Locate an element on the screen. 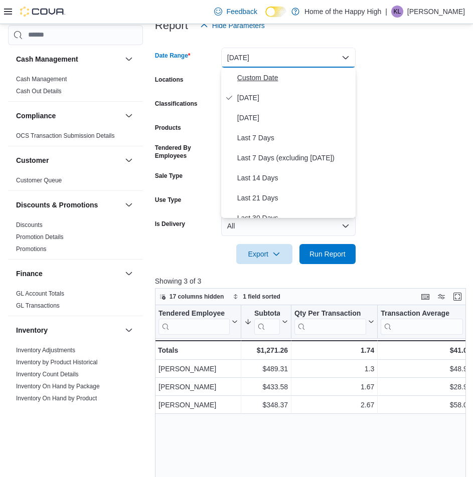 The height and width of the screenshot is (477, 473). button: Display options is located at coordinates (441, 297).